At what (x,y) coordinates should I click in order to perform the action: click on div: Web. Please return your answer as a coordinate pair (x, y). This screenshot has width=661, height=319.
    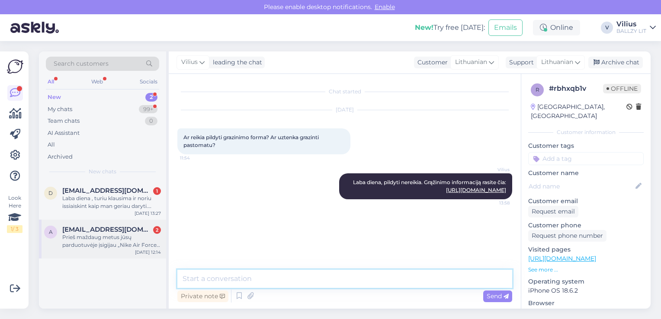
    Looking at the image, I should click on (97, 82).